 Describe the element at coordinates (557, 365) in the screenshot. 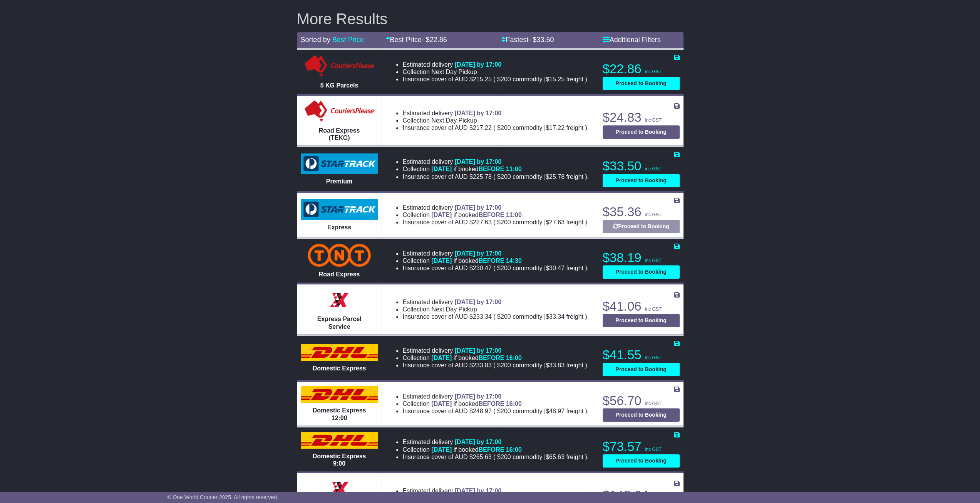

I see `span: 33.83` at that location.